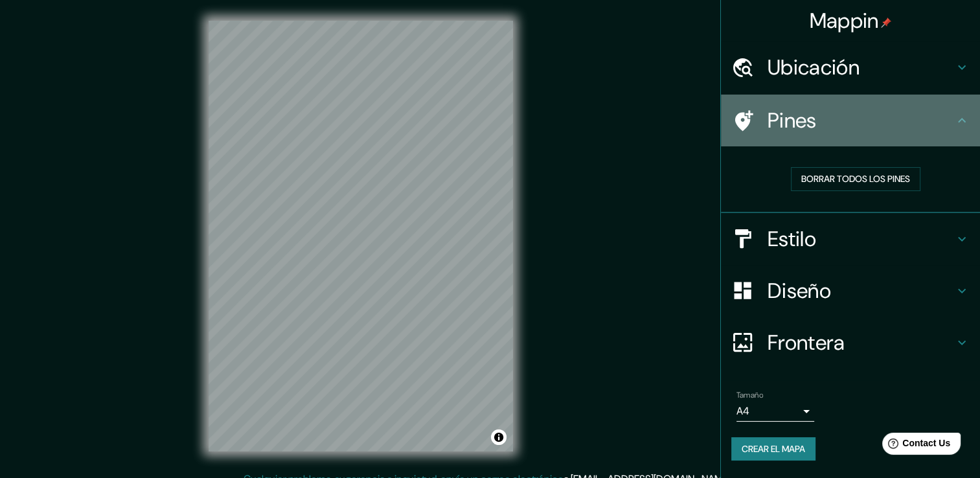 The height and width of the screenshot is (478, 980). Describe the element at coordinates (851, 343) in the screenshot. I see `div: Frontera` at that location.